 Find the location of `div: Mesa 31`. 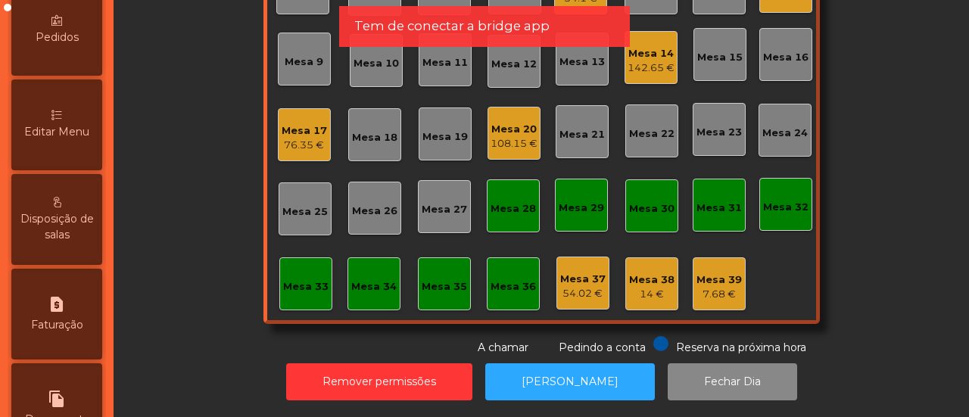

div: Mesa 31 is located at coordinates (719, 208).